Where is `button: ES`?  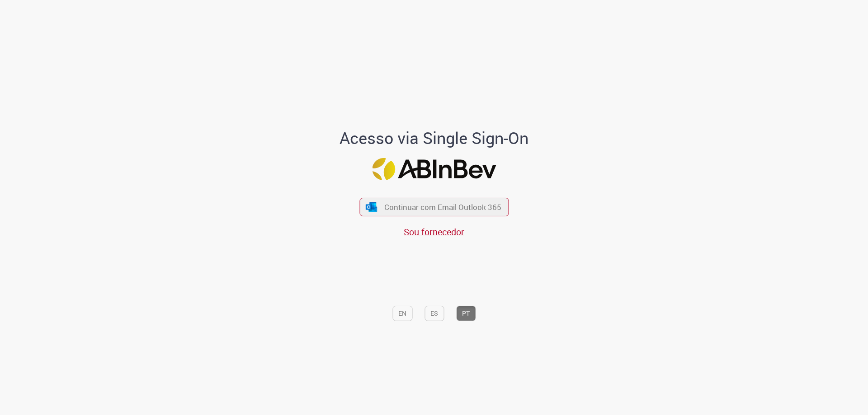
button: ES is located at coordinates (434, 314).